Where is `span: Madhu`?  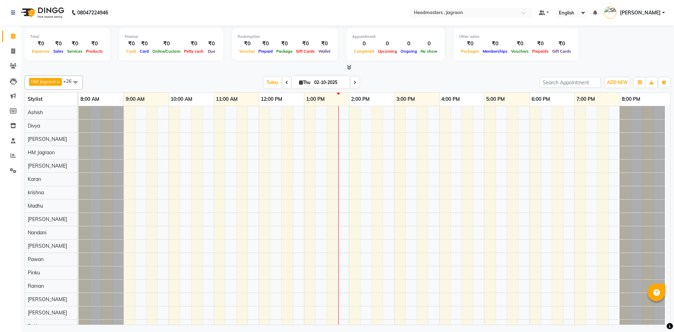
span: Madhu is located at coordinates (35, 206).